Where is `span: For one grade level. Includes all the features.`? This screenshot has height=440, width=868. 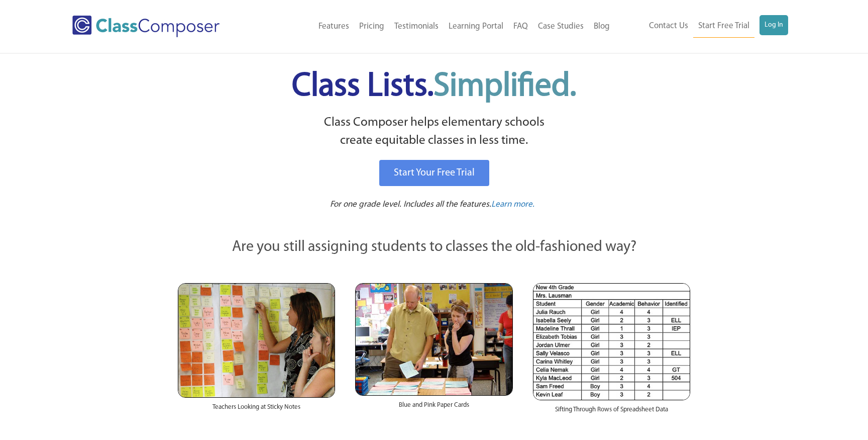 span: For one grade level. Includes all the features. is located at coordinates (410, 204).